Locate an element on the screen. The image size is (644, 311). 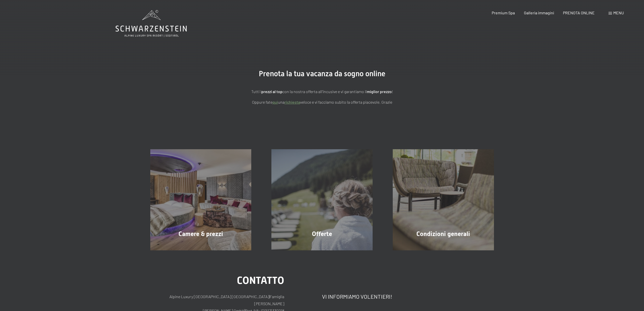
span: Condizioni generali is located at coordinates (443, 233).